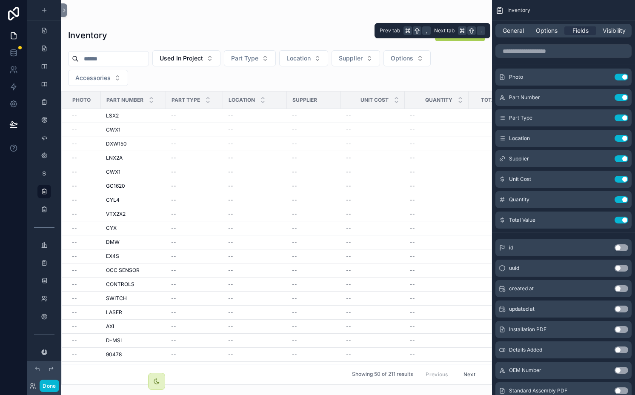  Describe the element at coordinates (470, 374) in the screenshot. I see `button: Next` at that location.